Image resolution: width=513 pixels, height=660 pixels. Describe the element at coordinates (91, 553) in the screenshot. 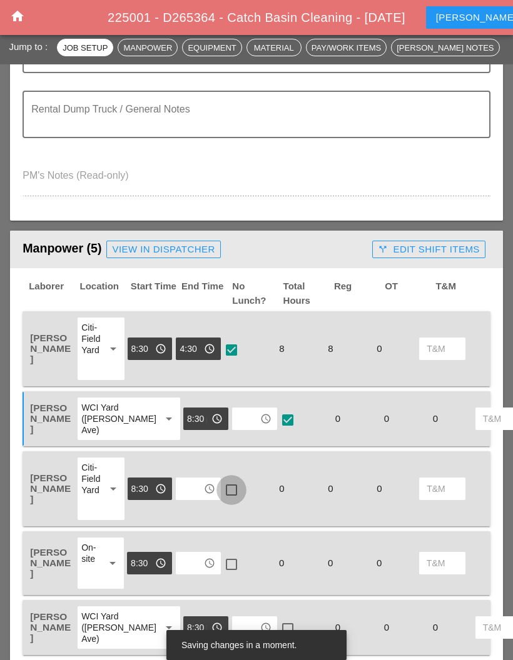

I see `div: On-site` at that location.